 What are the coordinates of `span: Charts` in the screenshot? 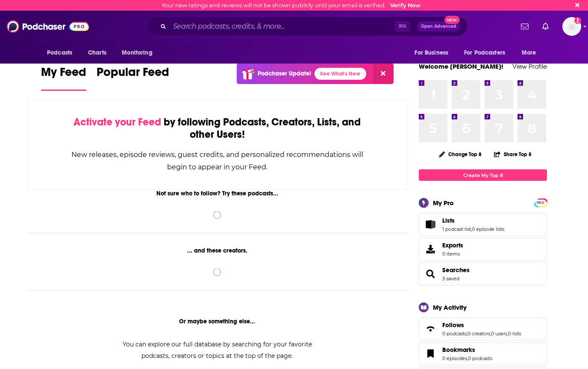 It's located at (97, 53).